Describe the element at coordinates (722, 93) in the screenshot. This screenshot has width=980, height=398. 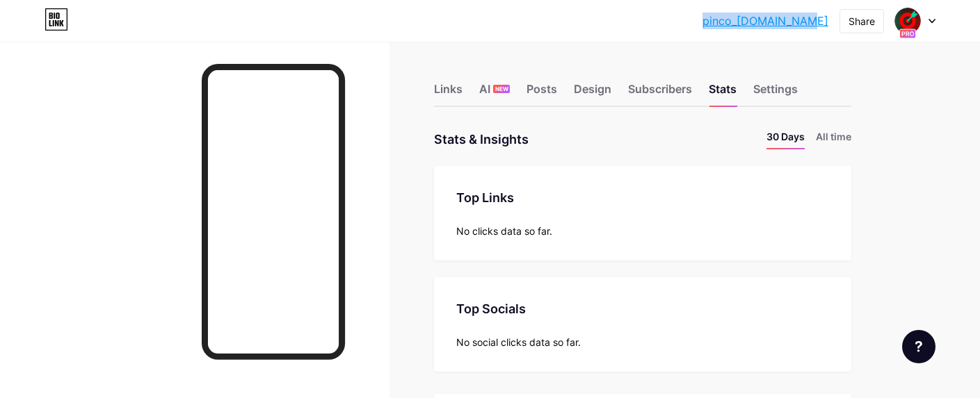
I see `div: Stats` at that location.